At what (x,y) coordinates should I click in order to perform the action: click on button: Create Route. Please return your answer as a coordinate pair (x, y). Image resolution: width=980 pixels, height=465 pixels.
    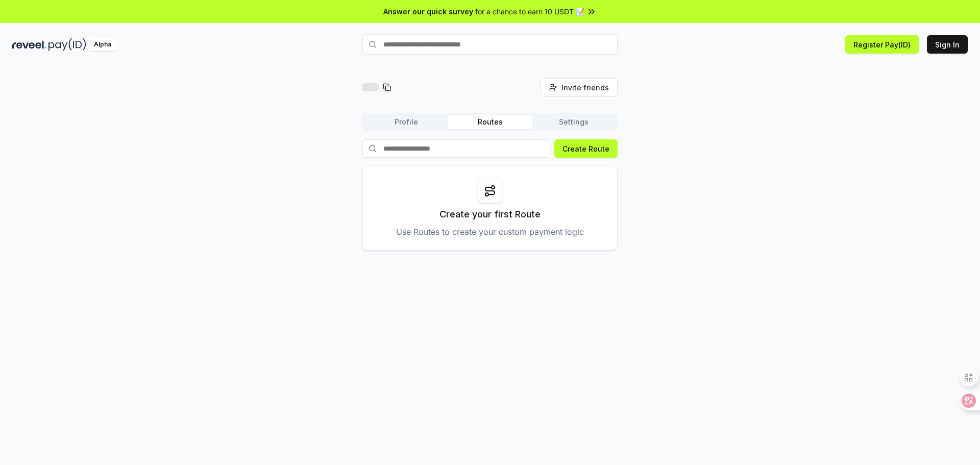
    Looking at the image, I should click on (586, 149).